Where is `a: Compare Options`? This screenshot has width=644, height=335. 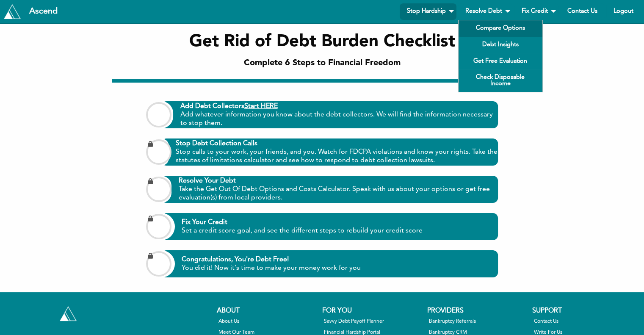
a: Compare Options is located at coordinates (500, 28).